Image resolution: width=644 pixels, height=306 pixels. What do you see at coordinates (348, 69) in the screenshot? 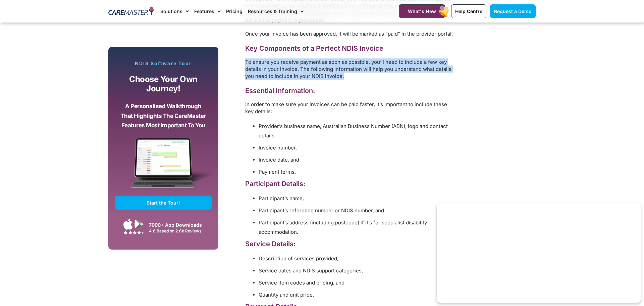
I see `span: To ensure you receive payment as soon as possible, you’ll need to include a few key details in yo...` at bounding box center [348, 69].